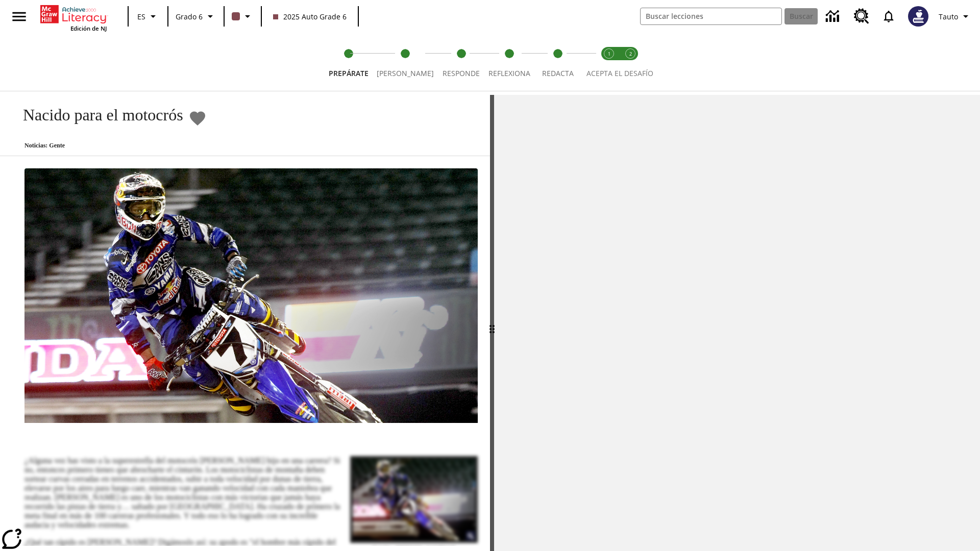 The image size is (980, 551). I want to click on button: Acepta el desafío contesta step 2 of 2, so click(631, 63).